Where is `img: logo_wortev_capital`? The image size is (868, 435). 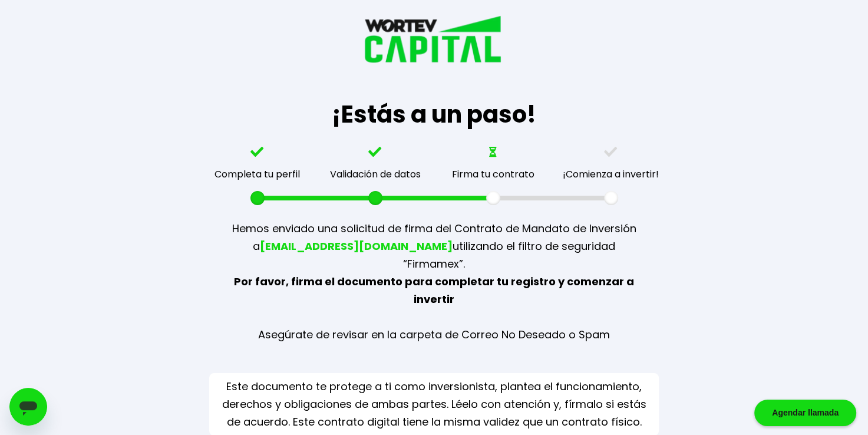
img: logo_wortev_capital is located at coordinates (434, 55).